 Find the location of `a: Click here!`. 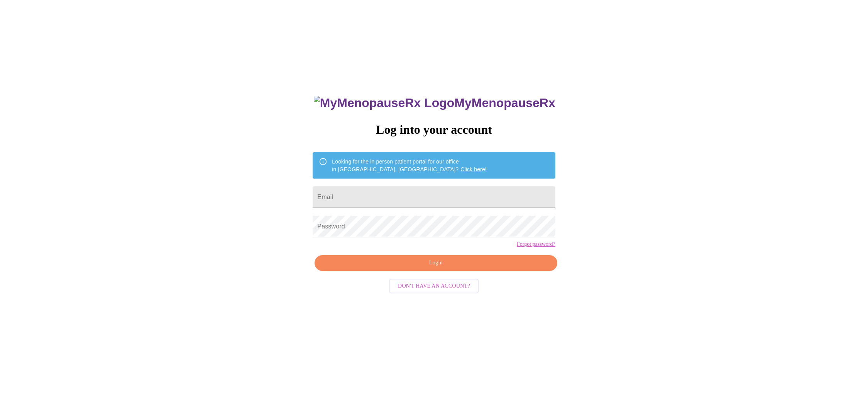

a: Click here! is located at coordinates (474, 169).